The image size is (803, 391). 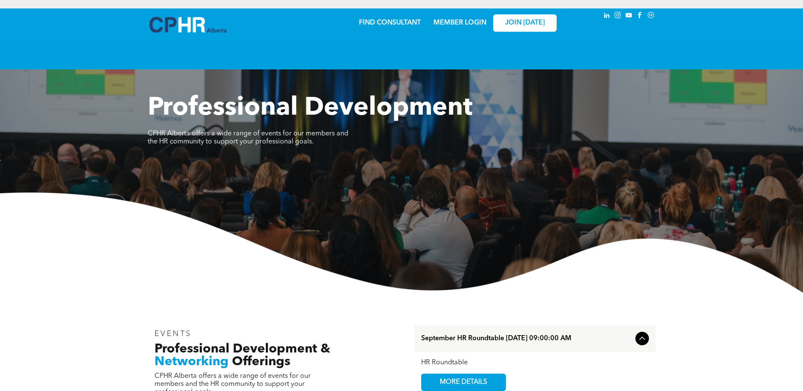 I want to click on span: Networking, so click(x=191, y=362).